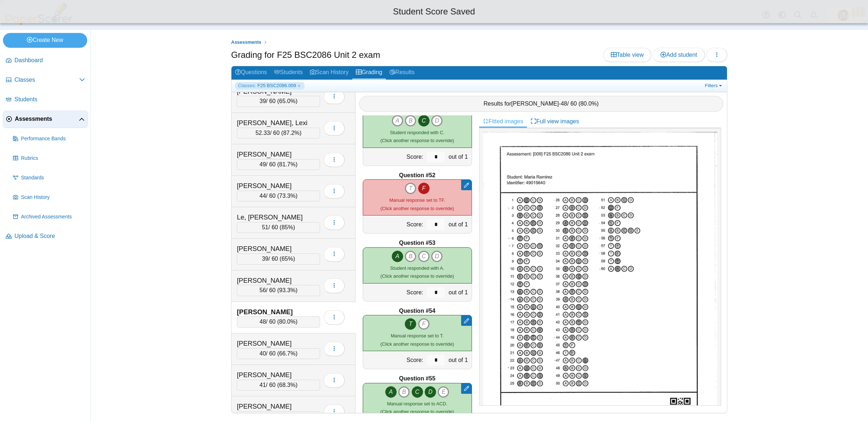 This screenshot has width=868, height=422. I want to click on a: Questions, so click(251, 73).